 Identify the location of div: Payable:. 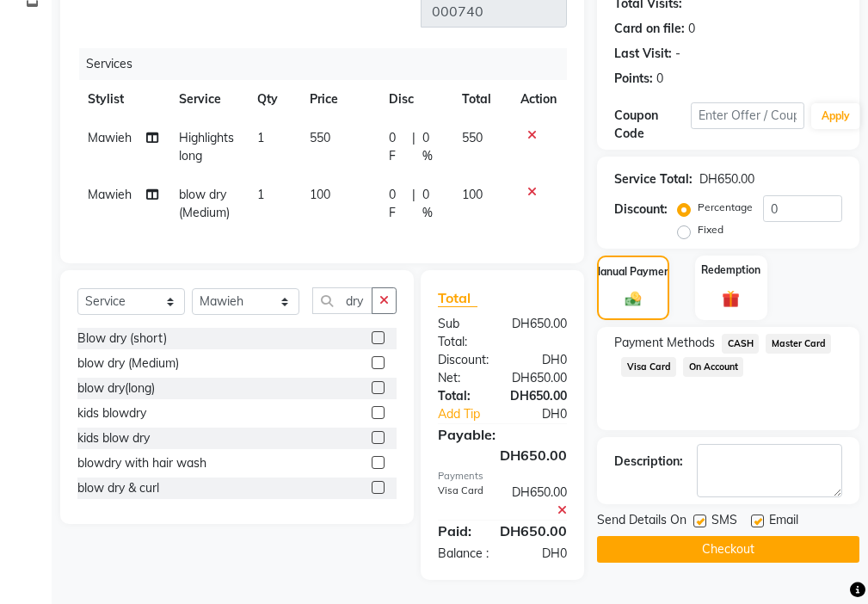
(502, 435).